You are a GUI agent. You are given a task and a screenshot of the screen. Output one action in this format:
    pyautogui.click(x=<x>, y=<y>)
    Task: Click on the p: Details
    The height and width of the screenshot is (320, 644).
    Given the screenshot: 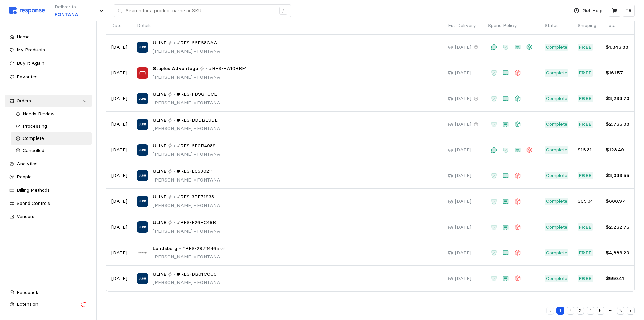 What is the action you would take?
    pyautogui.click(x=288, y=26)
    